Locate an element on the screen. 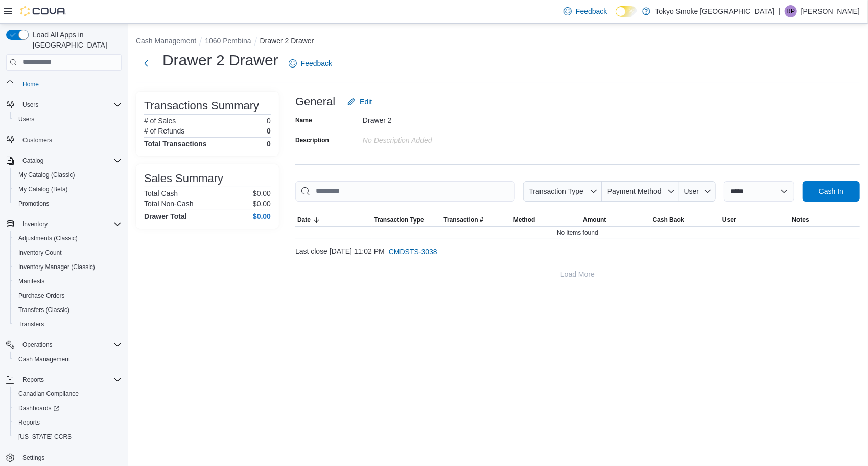 The width and height of the screenshot is (868, 466). h3: Transactions Summary is located at coordinates (202, 106).